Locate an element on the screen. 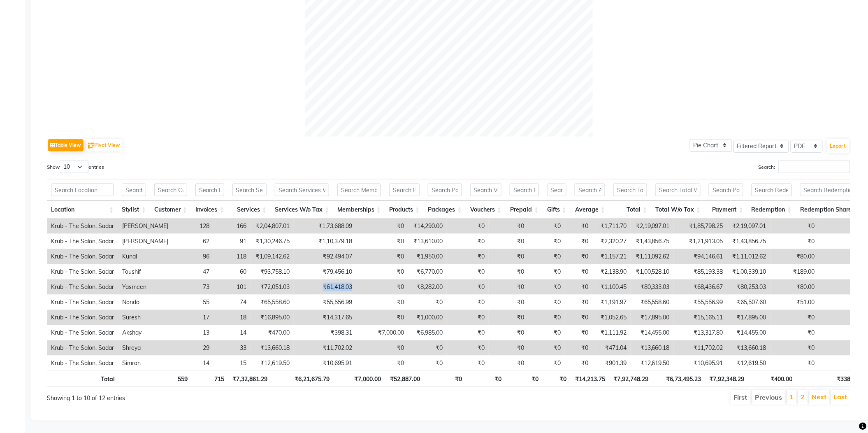  th: ₹7,92,348.29 is located at coordinates (727, 379).